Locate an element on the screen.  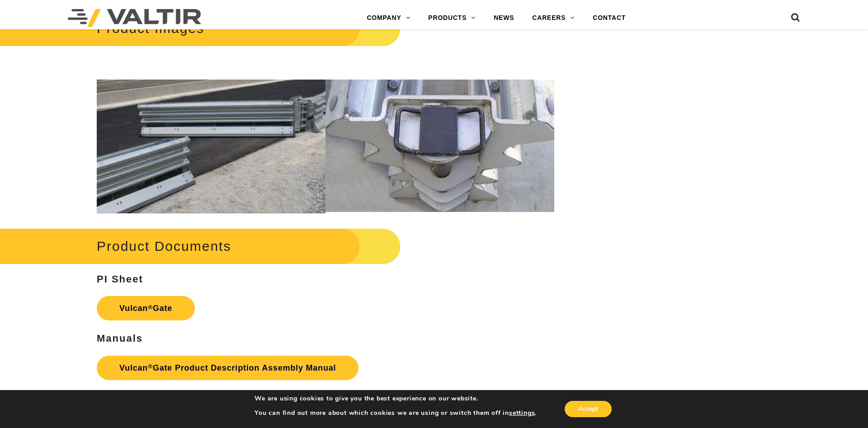
strong: Manuals is located at coordinates (120, 338).